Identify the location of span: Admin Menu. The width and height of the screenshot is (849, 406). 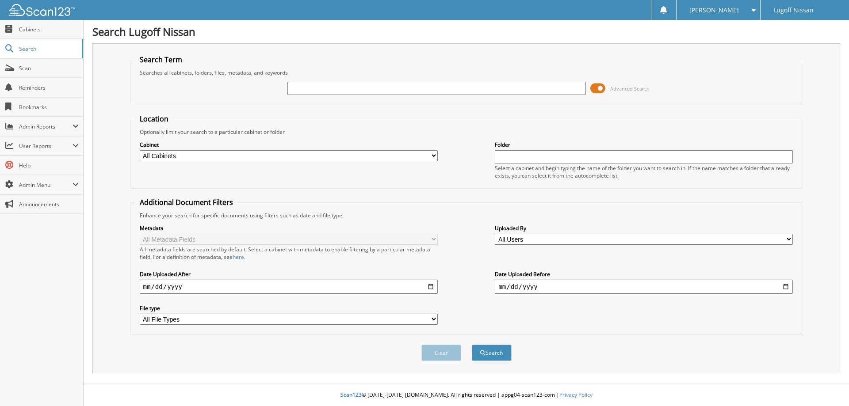
(46, 185).